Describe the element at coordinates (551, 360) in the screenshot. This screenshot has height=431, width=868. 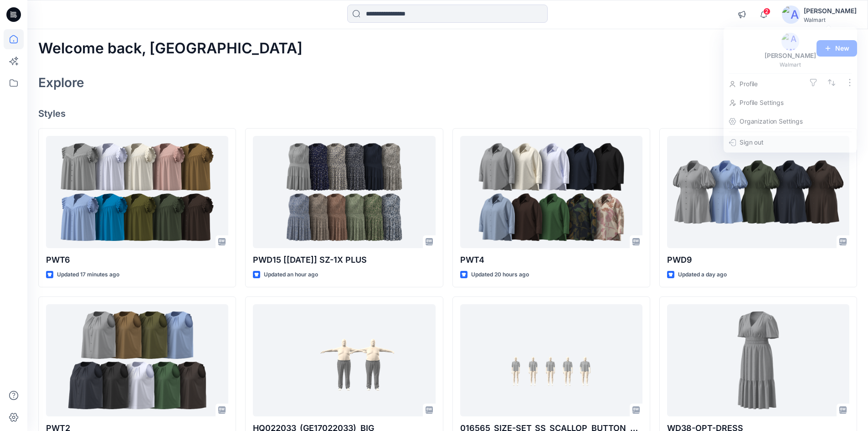
I see `a: 016565_SIZE-SET_SS_SCALLOP_BUTTON_DOWN` at that location.